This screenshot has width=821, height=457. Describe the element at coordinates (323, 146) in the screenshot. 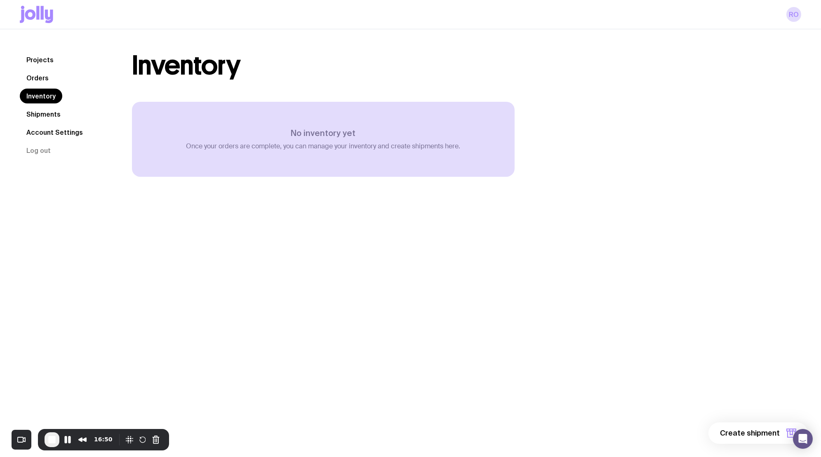

I see `p: Once your orders are complete, you can manage your inventory and create shipments here.` at that location.